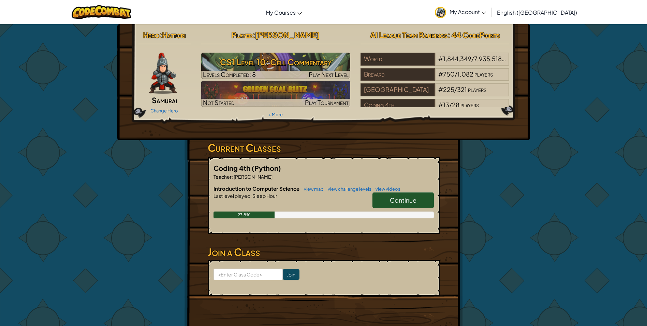 This screenshot has width=647, height=326. Describe the element at coordinates (324, 252) in the screenshot. I see `h3: Join a Class` at that location.